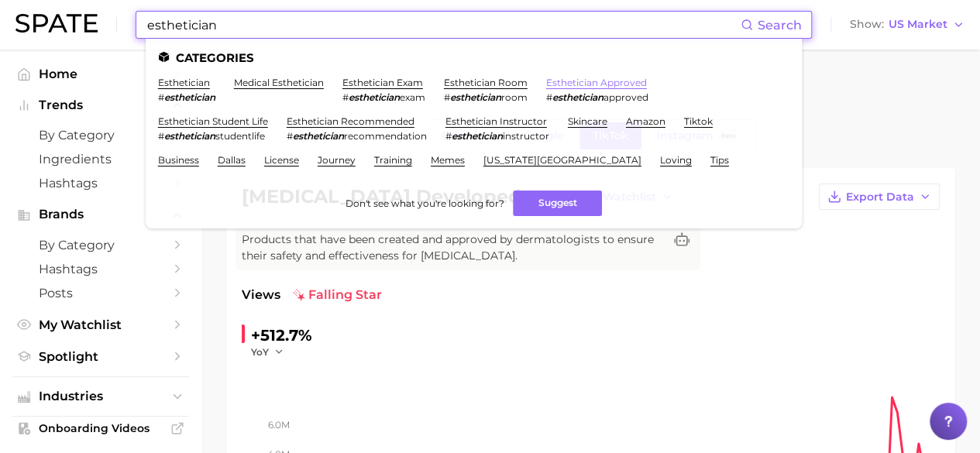  What do you see at coordinates (676, 160) in the screenshot?
I see `a: loving` at bounding box center [676, 160].